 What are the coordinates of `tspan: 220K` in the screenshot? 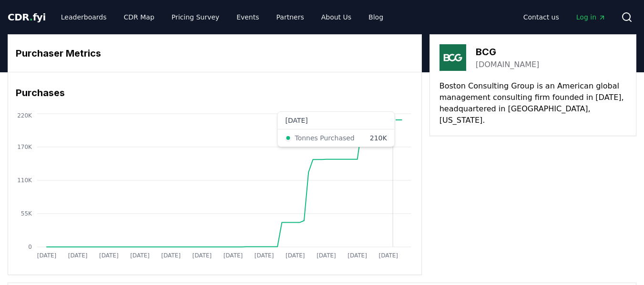 It's located at (25, 116).